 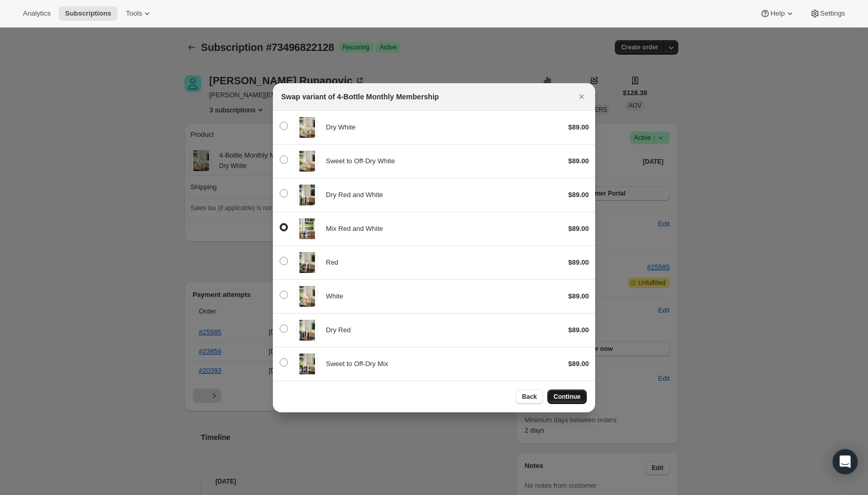 What do you see at coordinates (333, 262) in the screenshot?
I see `span: Red` at bounding box center [333, 262].